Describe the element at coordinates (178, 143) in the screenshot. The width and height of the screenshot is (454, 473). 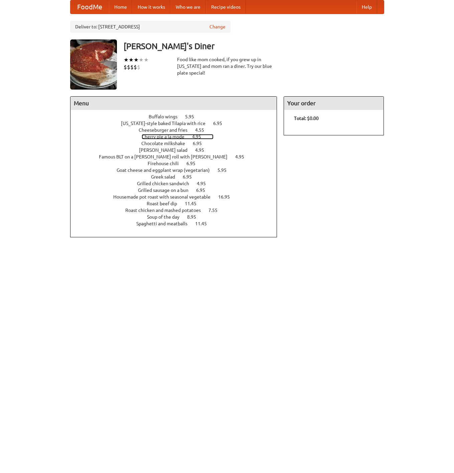
I see `a: Chocolate milkshake 6.95` at that location.